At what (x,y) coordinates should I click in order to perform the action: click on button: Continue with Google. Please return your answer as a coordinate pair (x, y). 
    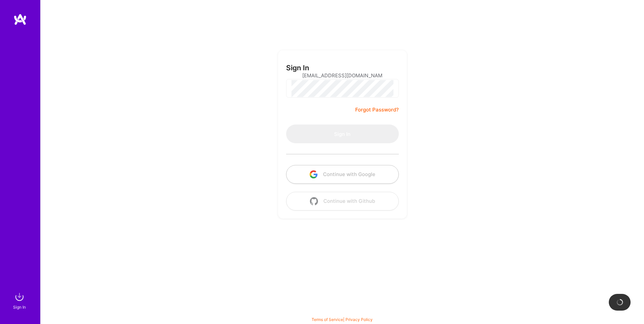
    Looking at the image, I should click on (343, 175).